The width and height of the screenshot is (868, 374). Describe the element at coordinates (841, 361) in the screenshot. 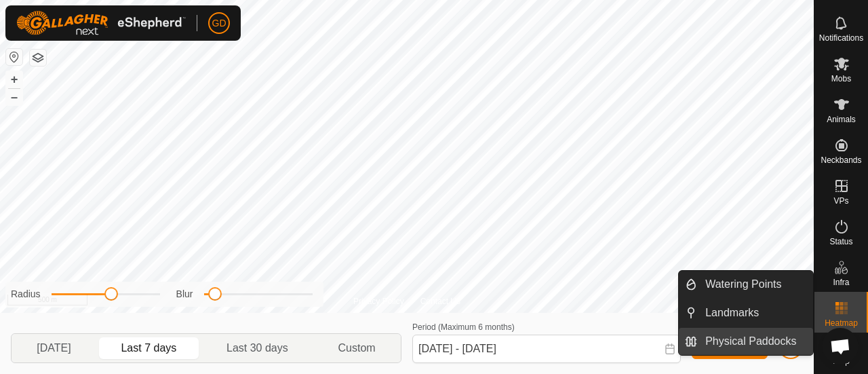

I see `span: Help` at that location.